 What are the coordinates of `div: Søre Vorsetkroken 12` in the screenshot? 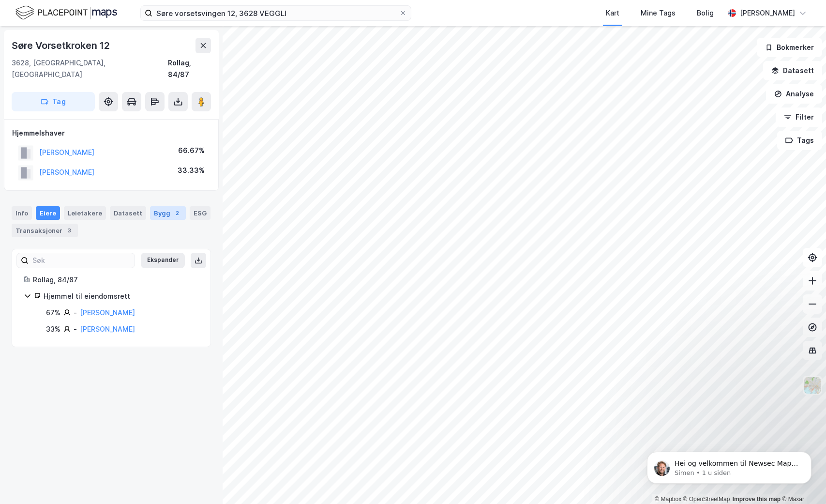 It's located at (62, 45).